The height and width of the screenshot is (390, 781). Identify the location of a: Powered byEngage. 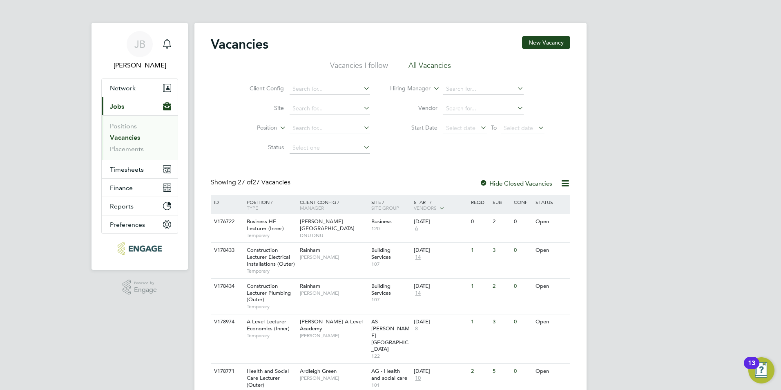
(140, 287).